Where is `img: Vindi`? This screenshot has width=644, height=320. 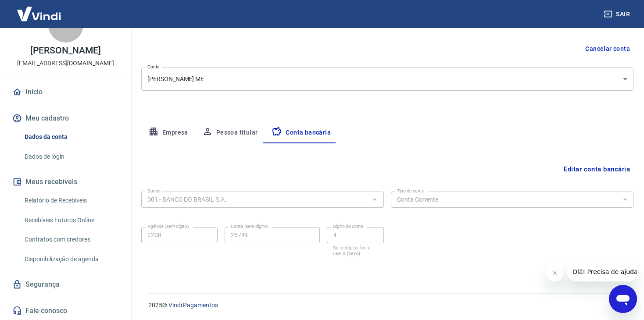
img: Vindi is located at coordinates (39, 14).